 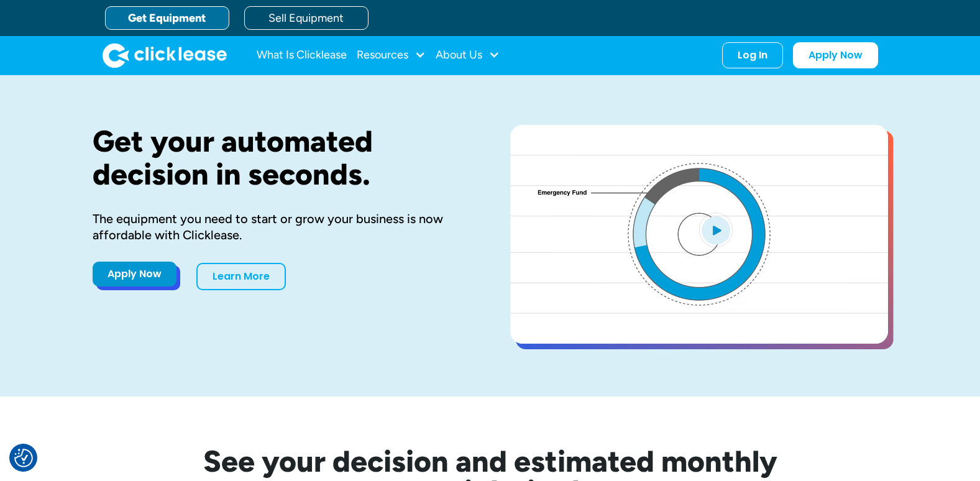 I want to click on a: home, so click(x=165, y=56).